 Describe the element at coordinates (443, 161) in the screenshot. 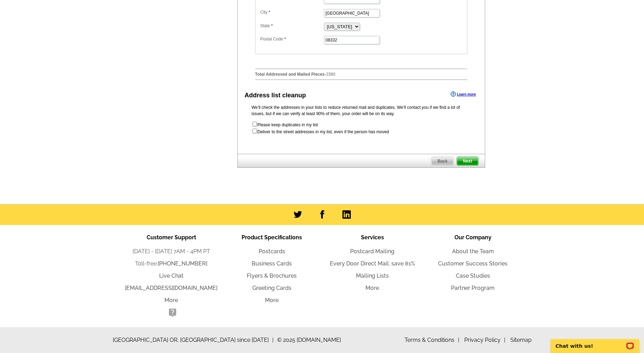

I see `span: Back` at that location.